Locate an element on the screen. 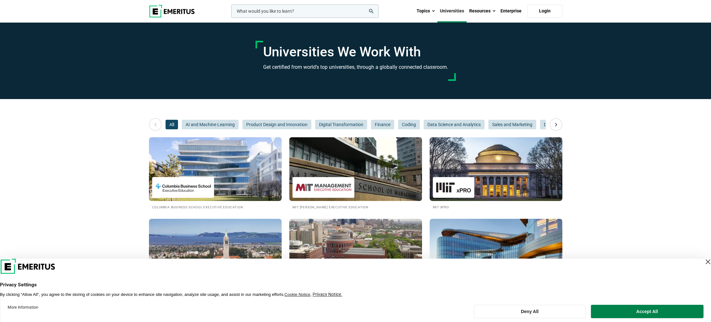 This screenshot has height=322, width=711. a: Universities We Work With Columbia Business School Executive Education Columbia Business School E... is located at coordinates (215, 173).